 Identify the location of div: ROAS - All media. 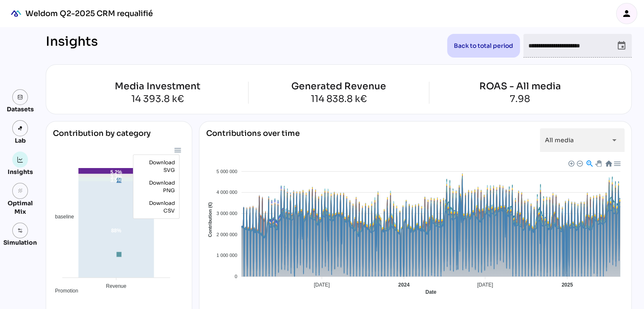
(519, 86).